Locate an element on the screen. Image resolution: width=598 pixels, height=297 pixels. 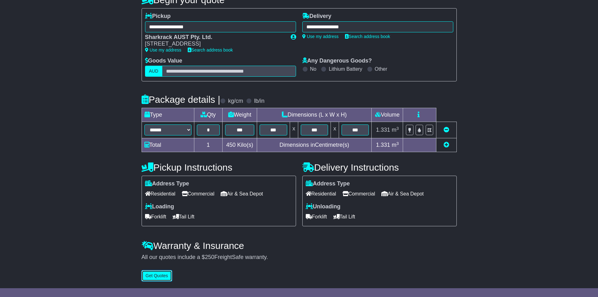
h4: Delivery Instructions is located at coordinates (379, 167).